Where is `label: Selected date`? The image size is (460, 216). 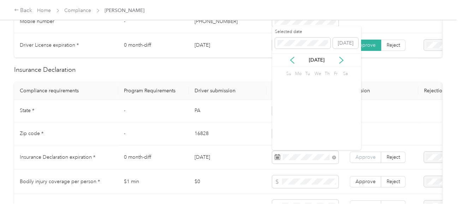
label: Selected date is located at coordinates (303, 32).